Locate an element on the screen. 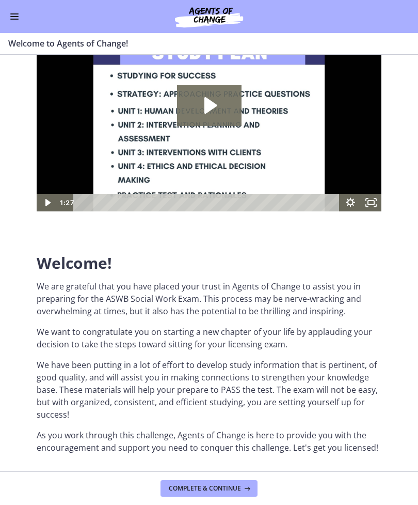  span: Welcome! is located at coordinates (74, 262).